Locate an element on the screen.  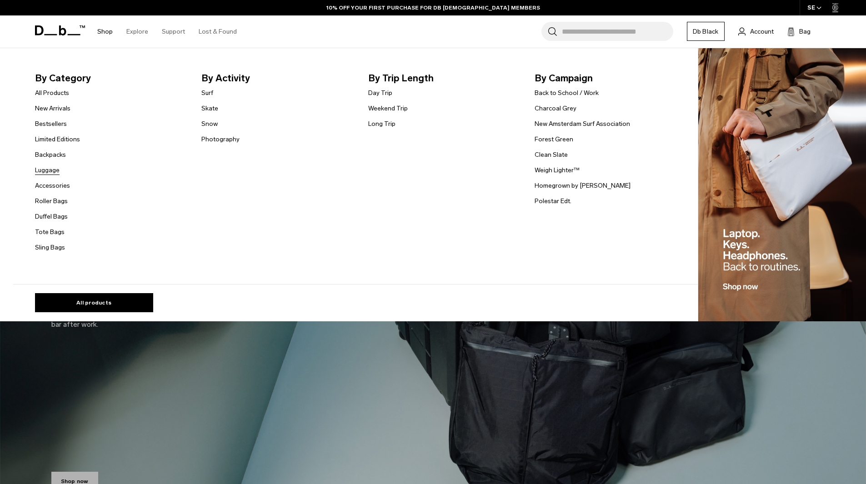
a: Skate is located at coordinates (210, 108).